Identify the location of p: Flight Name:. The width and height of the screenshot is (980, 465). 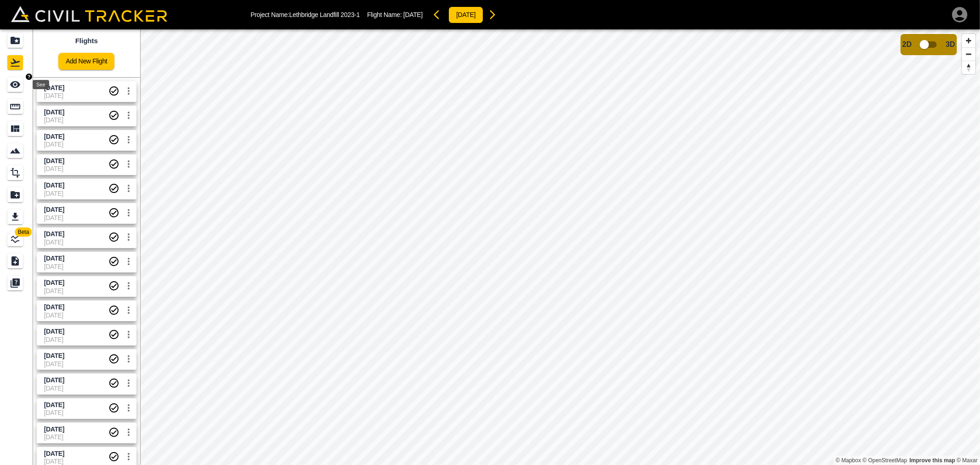
(394, 14).